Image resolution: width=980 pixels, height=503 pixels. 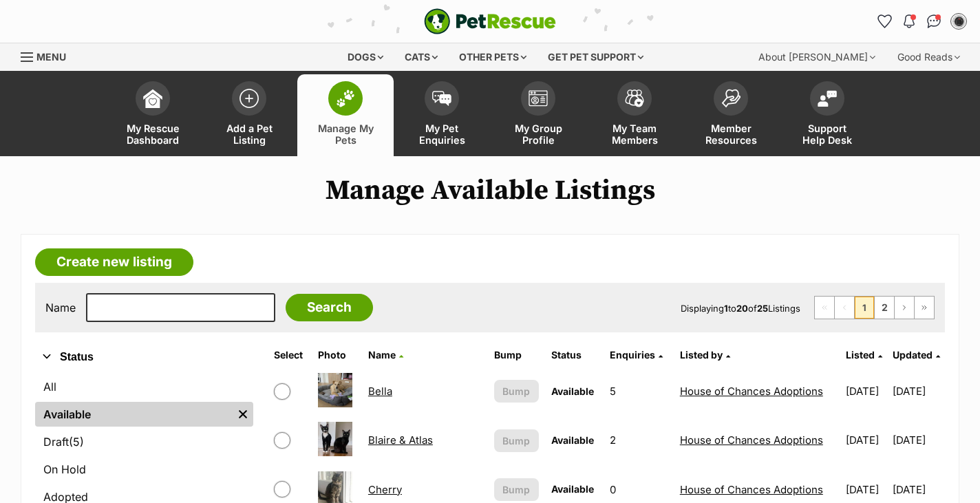 What do you see at coordinates (912, 354) in the screenshot?
I see `span: Updated` at bounding box center [912, 354].